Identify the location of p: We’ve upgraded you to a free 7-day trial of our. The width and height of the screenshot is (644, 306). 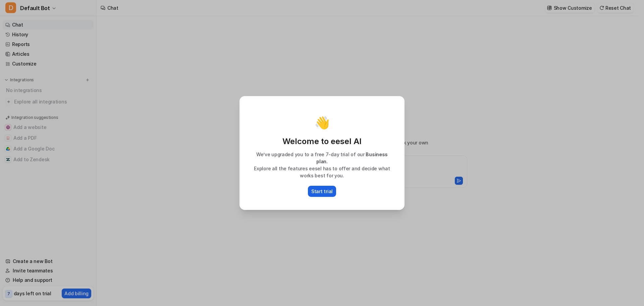
(322, 158).